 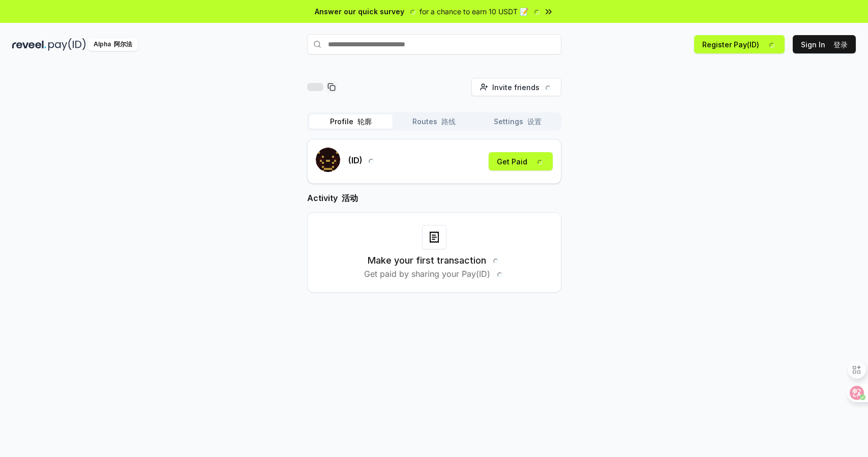 I want to click on span: for a chance to earn 10 USDT 📝, so click(x=481, y=11).